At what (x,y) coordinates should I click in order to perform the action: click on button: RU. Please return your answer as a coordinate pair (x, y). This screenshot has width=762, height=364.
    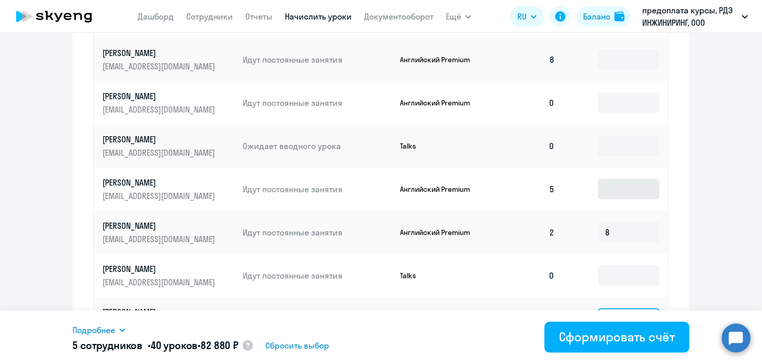
    Looking at the image, I should click on (527, 16).